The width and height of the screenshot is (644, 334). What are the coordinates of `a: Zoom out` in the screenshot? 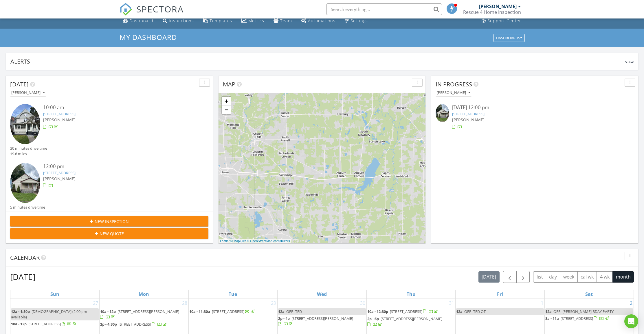 It's located at (226, 110).